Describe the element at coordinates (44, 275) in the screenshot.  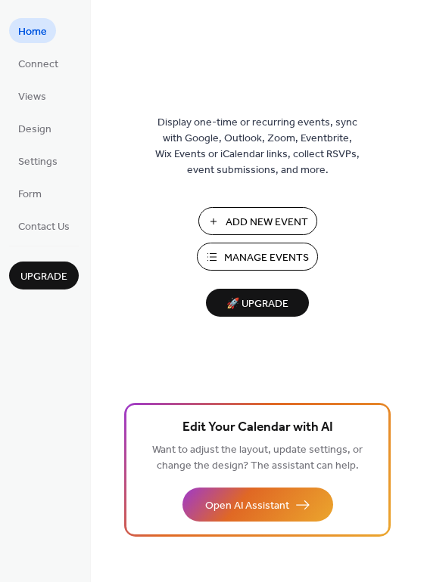
I see `button: Upgrade` at that location.